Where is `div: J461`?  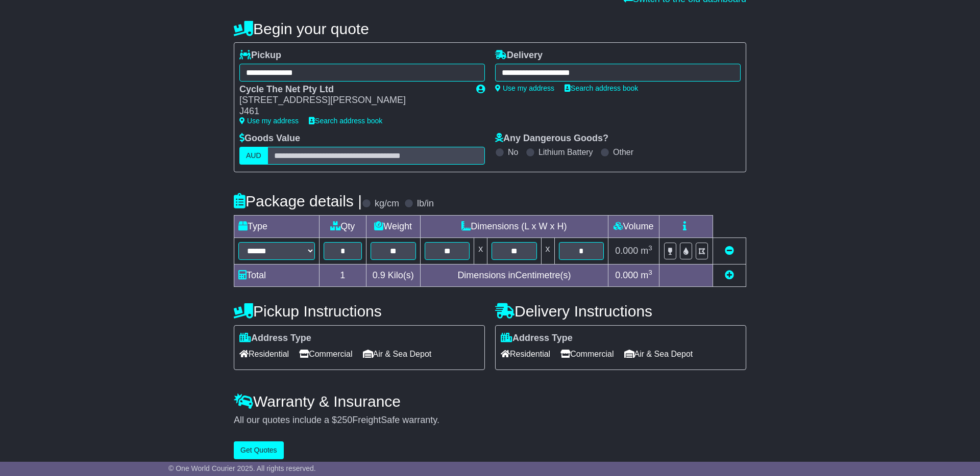
div: J461 is located at coordinates (353, 112).